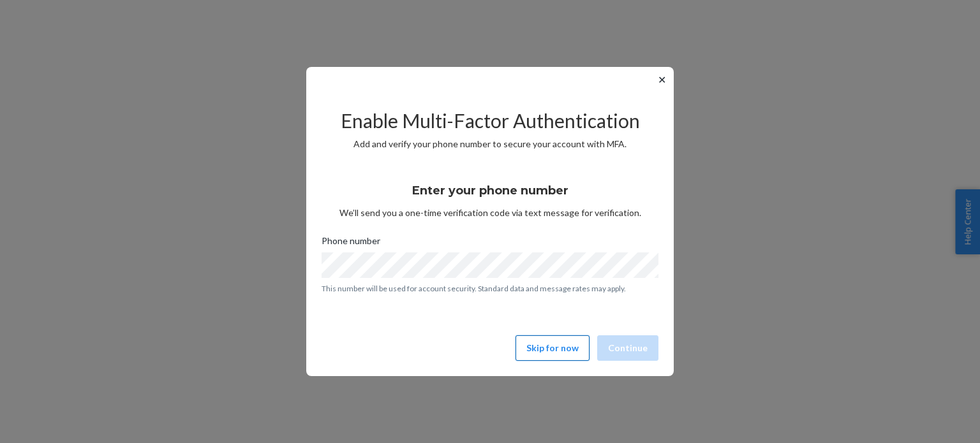 This screenshot has width=980, height=443. I want to click on h2: Enable Multi-Factor Authentication, so click(490, 121).